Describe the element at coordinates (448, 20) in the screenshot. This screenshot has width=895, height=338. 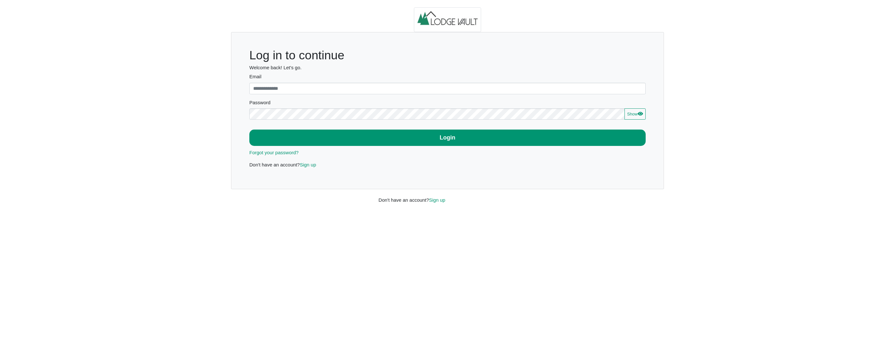
I see `img: logo.2b93711c.jpg` at that location.